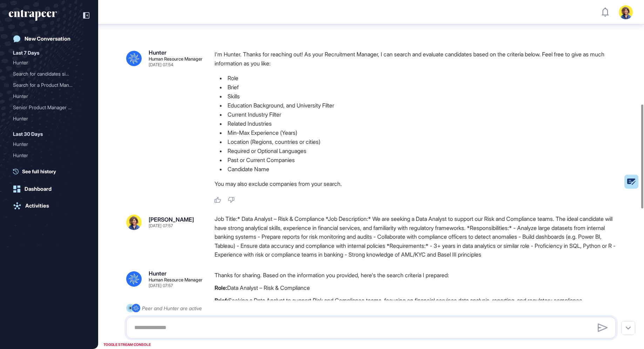  What do you see at coordinates (418, 123) in the screenshot?
I see `li: Related Industries` at bounding box center [418, 123].